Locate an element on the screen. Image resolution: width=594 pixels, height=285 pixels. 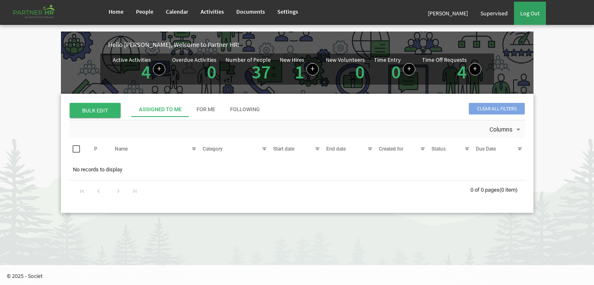
a: Log Out is located at coordinates (529, 13).